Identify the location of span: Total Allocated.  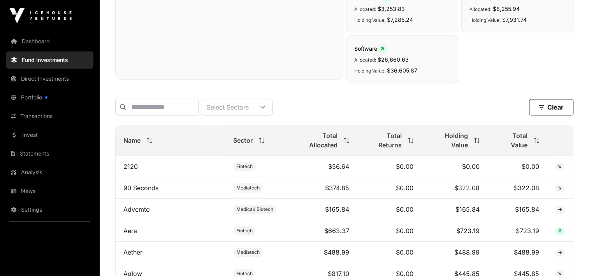
(317, 140).